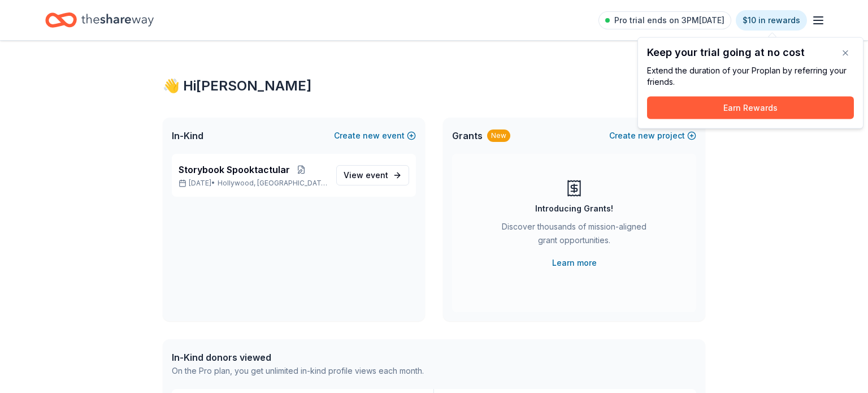  Describe the element at coordinates (377, 174) in the screenshot. I see `span: event` at that location.